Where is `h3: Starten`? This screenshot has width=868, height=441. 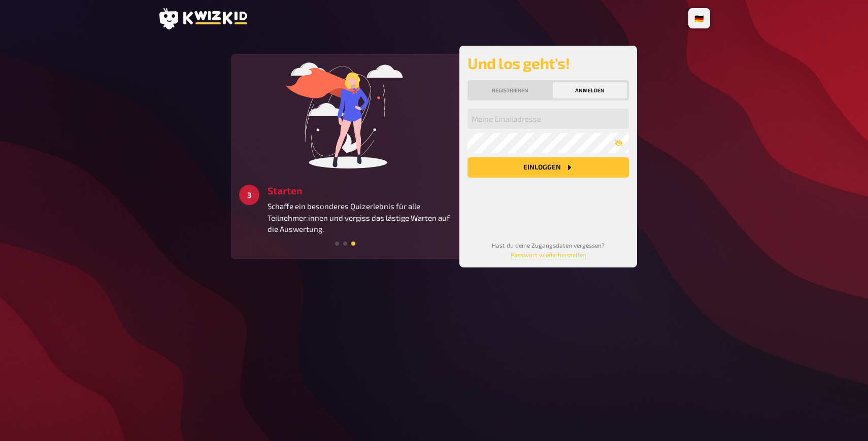 h3: Starten is located at coordinates (360, 190).